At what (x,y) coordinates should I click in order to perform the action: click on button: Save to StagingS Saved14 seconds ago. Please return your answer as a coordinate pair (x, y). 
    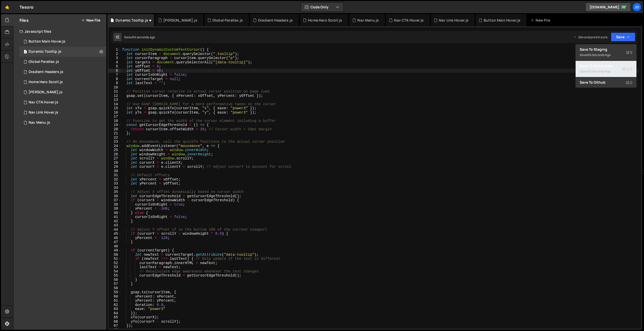
    Looking at the image, I should click on (606, 52).